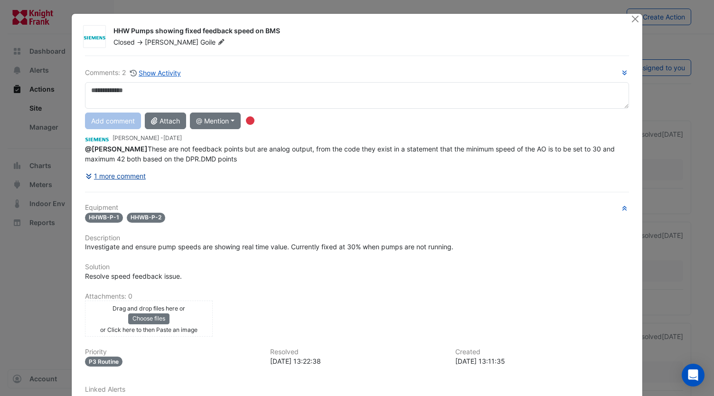  I want to click on h6: Linked Alerts, so click(357, 389).